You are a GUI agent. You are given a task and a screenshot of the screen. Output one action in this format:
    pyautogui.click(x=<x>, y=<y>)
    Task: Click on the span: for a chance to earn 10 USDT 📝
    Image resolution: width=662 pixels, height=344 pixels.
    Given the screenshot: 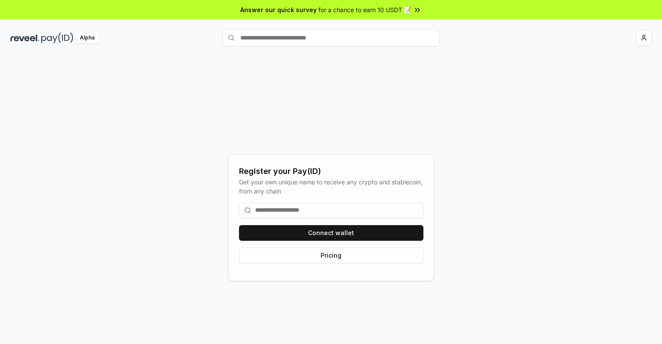 What is the action you would take?
    pyautogui.click(x=365, y=10)
    